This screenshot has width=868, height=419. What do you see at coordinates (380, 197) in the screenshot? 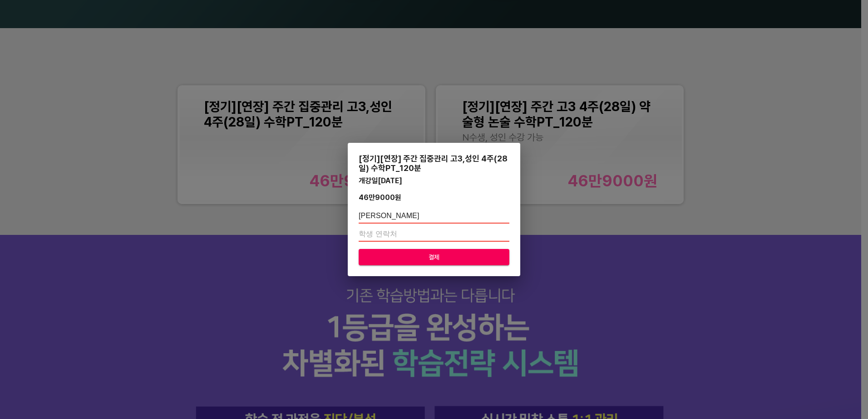
I see `div: 46만9000 원` at bounding box center [380, 197].